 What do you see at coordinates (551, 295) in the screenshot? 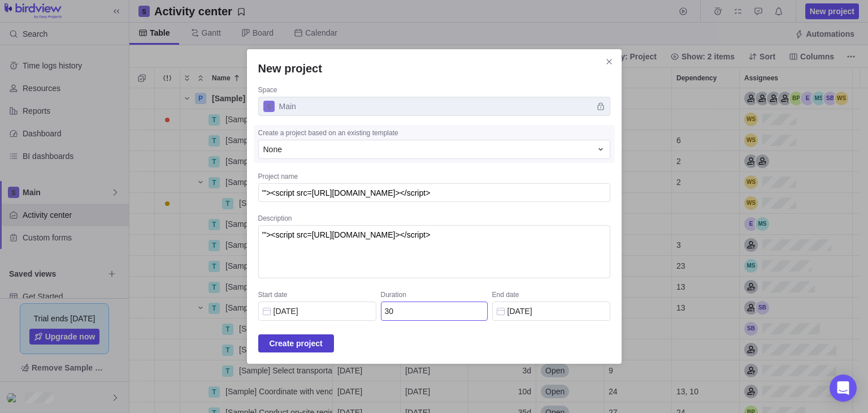
I see `div: End date` at bounding box center [551, 295].